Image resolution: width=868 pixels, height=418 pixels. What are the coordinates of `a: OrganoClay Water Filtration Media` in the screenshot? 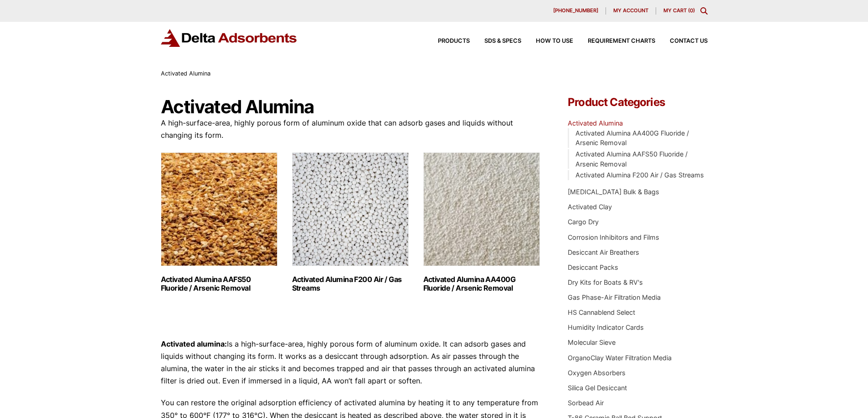 It's located at (620, 358).